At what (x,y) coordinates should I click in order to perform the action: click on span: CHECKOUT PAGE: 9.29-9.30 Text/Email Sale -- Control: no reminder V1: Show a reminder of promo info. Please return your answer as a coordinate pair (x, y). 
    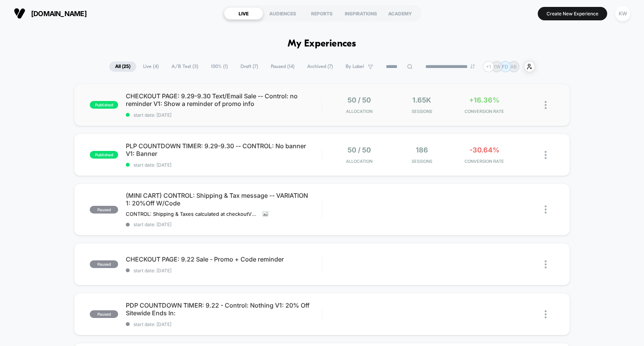
    Looking at the image, I should click on (223, 100).